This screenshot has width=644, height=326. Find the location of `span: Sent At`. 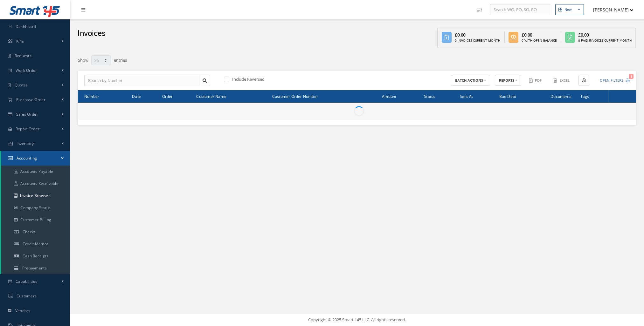

span: Sent At is located at coordinates (466, 96).